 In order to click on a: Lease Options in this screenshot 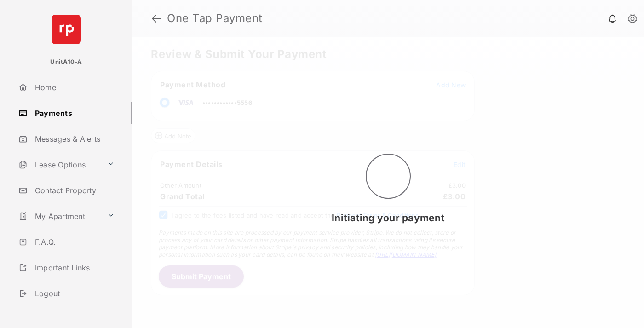, I will do `click(59, 165)`.